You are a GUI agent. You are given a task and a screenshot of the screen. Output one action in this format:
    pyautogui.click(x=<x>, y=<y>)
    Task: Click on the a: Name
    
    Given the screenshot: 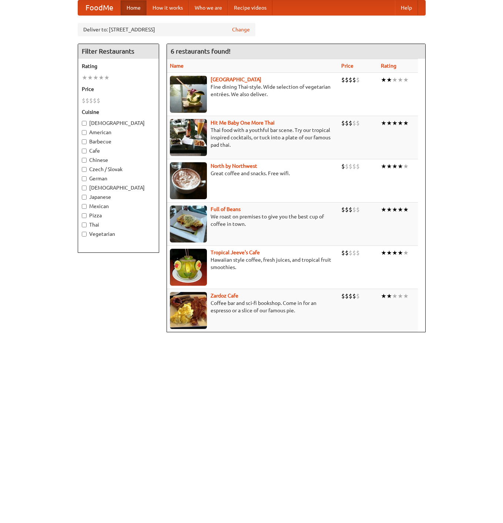 What is the action you would take?
    pyautogui.click(x=176, y=66)
    